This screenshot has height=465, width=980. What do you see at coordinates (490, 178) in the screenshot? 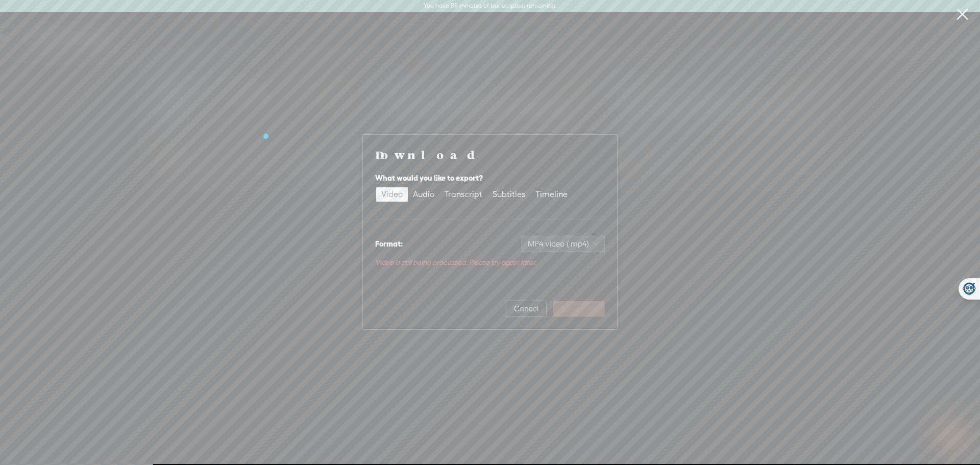
I see `div: What would you like to export?` at bounding box center [490, 178].